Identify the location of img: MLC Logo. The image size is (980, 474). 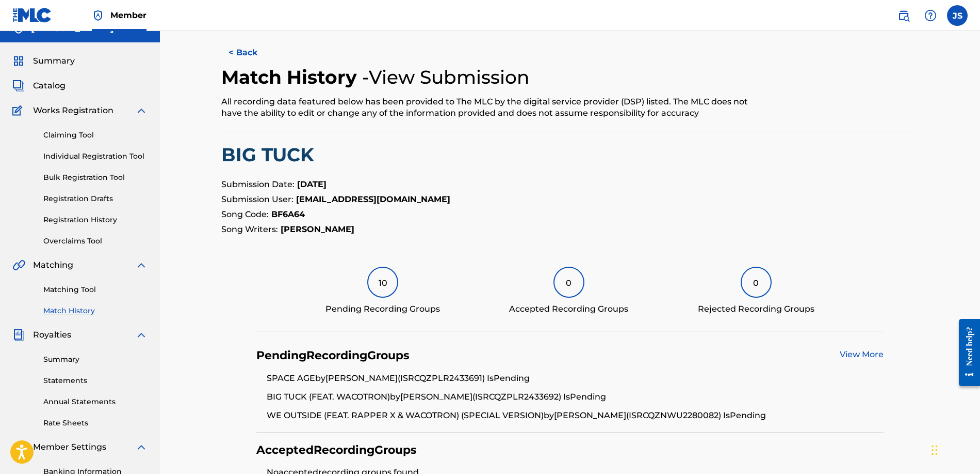
(32, 15).